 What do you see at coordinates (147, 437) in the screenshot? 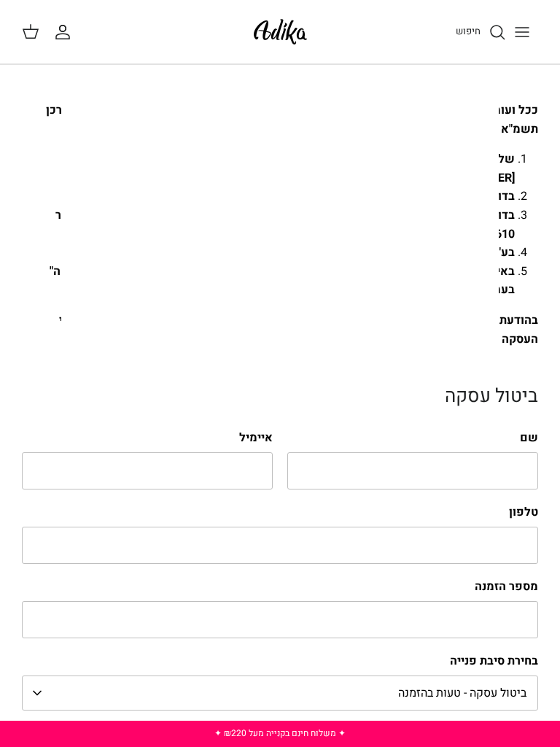
I see `label: איימיל` at bounding box center [147, 437].